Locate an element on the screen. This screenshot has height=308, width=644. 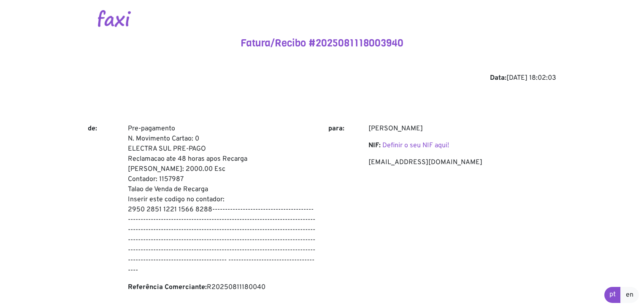
b: Referência Comerciante: is located at coordinates (167, 287).